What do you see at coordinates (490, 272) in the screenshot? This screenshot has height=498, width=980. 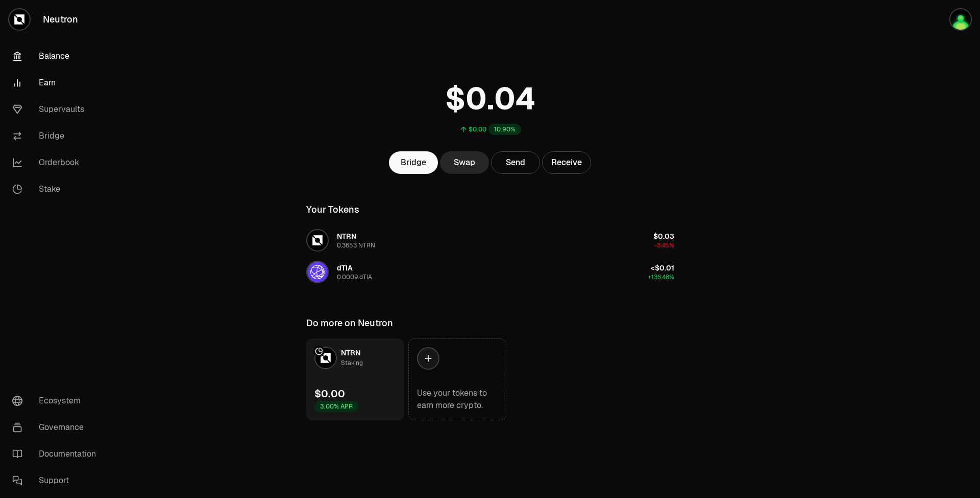 I see `button: dTIA LogodTIA0.0009 dTIA<$0.01+136.48%` at bounding box center [490, 272].